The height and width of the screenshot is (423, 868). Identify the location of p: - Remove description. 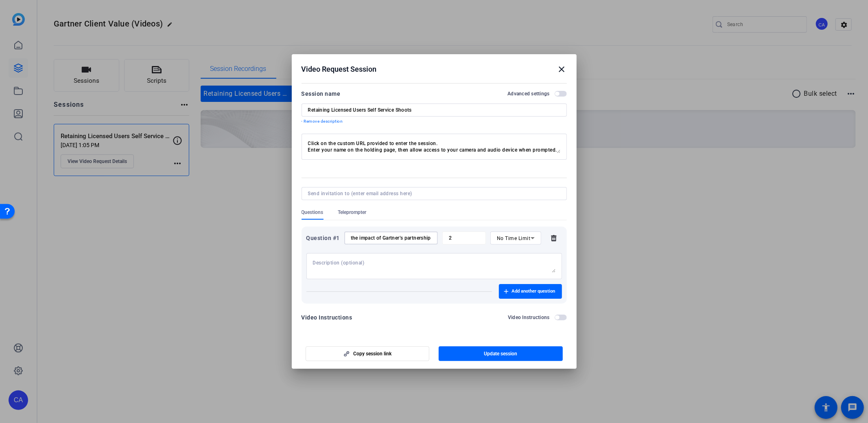
(434, 121).